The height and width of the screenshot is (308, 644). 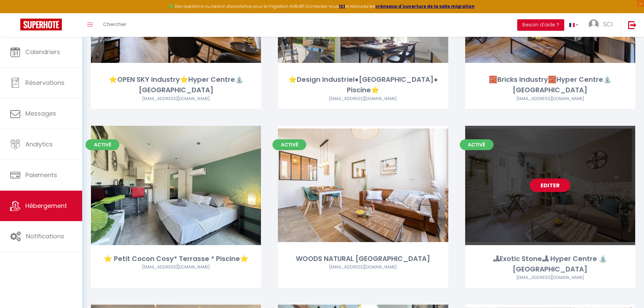 What do you see at coordinates (45, 83) in the screenshot?
I see `span: Réservations` at bounding box center [45, 83].